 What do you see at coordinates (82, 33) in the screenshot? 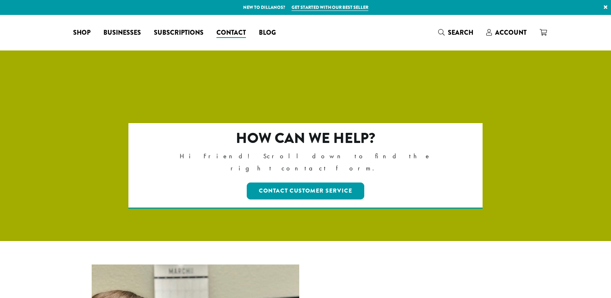
I see `a: Shop` at bounding box center [82, 33].